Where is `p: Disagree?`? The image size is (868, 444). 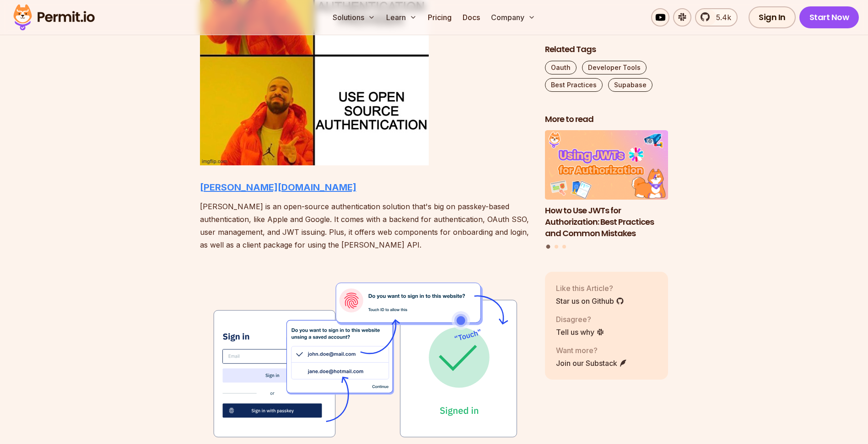
p: Disagree? is located at coordinates (580, 320).